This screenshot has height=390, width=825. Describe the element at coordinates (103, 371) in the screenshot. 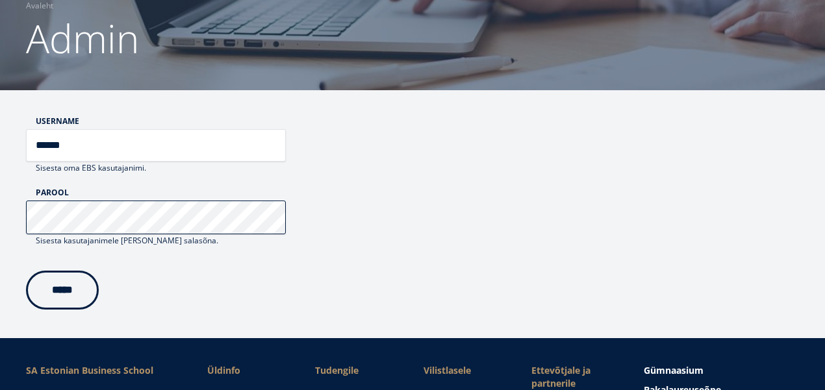

I see `div: SA Estonian Business School` at that location.